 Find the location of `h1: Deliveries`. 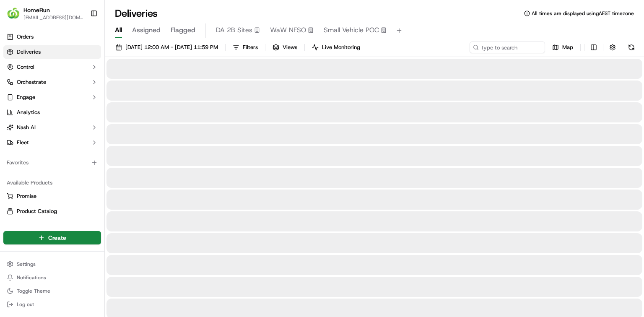

h1: Deliveries is located at coordinates (136, 13).